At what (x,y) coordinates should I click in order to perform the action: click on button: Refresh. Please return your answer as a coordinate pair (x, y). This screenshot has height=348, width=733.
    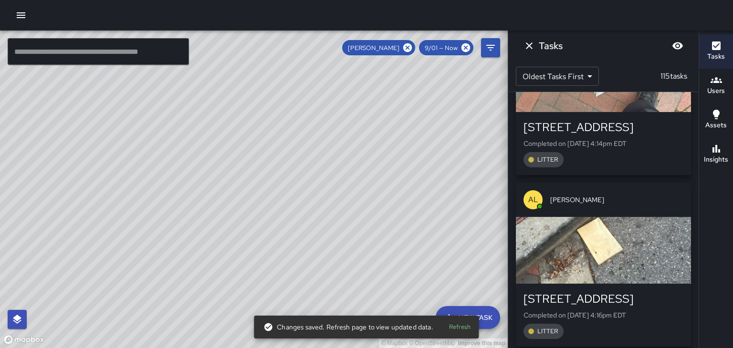
    Looking at the image, I should click on (460, 327).